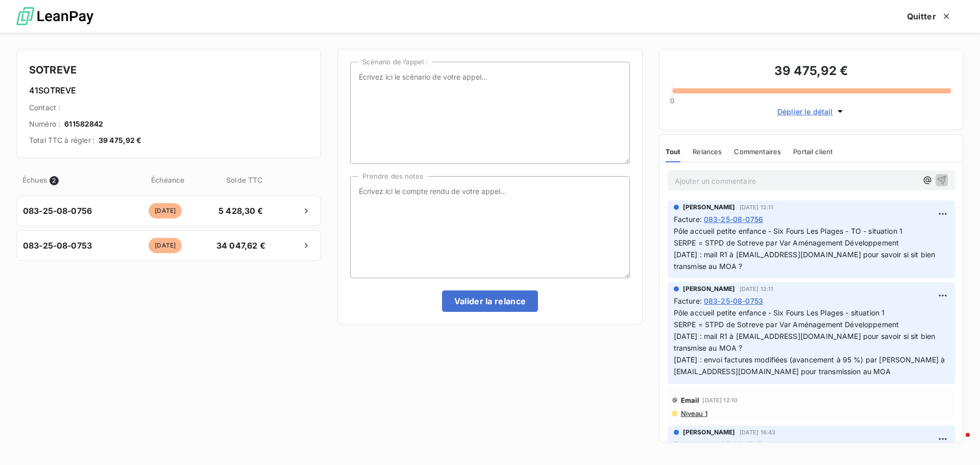 This screenshot has height=465, width=980. I want to click on span: 611582842, so click(84, 125).